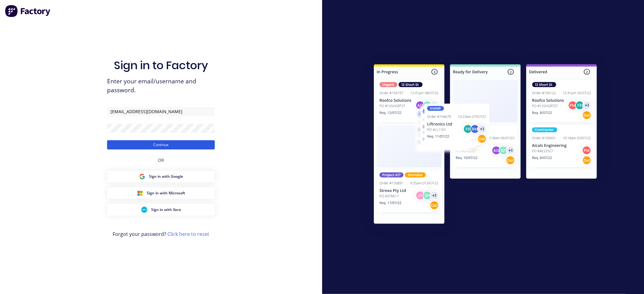 The width and height of the screenshot is (644, 294). I want to click on span: Sign in with Microsoft, so click(166, 193).